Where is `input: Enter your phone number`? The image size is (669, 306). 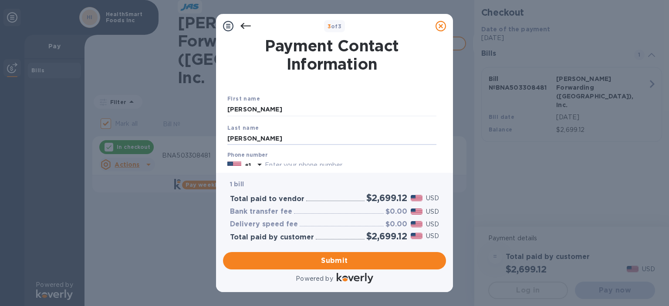
input: Enter your phone number is located at coordinates (351, 166).